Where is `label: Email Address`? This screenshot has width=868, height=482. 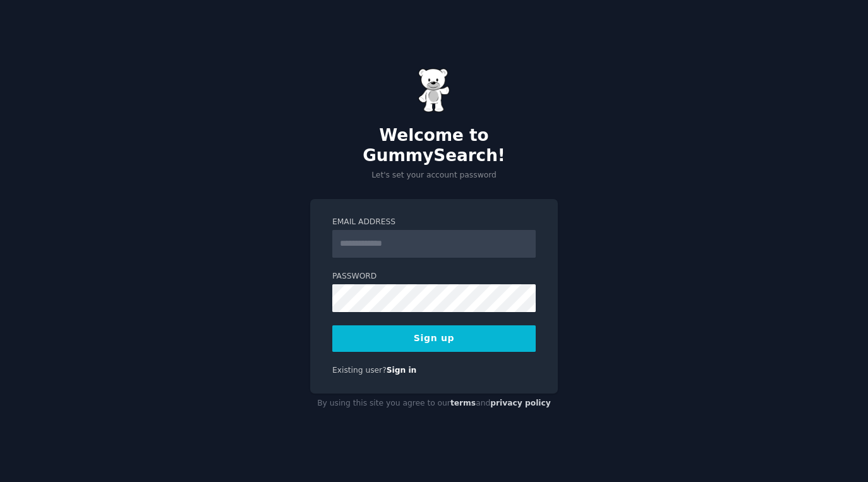 label: Email Address is located at coordinates (434, 222).